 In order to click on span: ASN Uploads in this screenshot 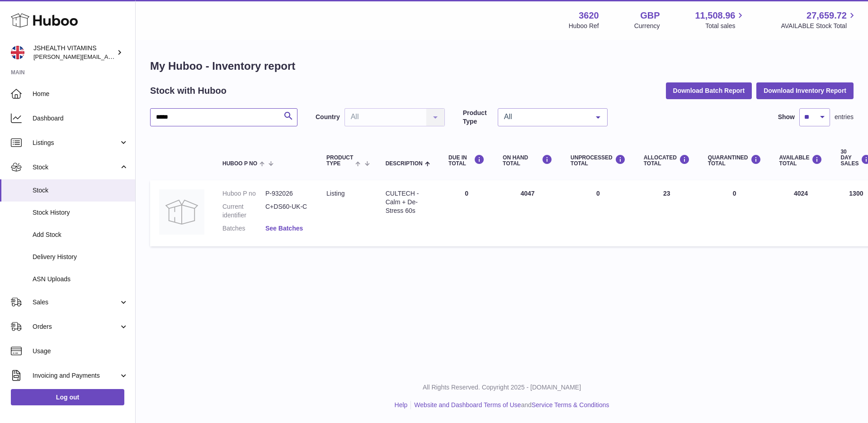, I will do `click(80, 278)`.